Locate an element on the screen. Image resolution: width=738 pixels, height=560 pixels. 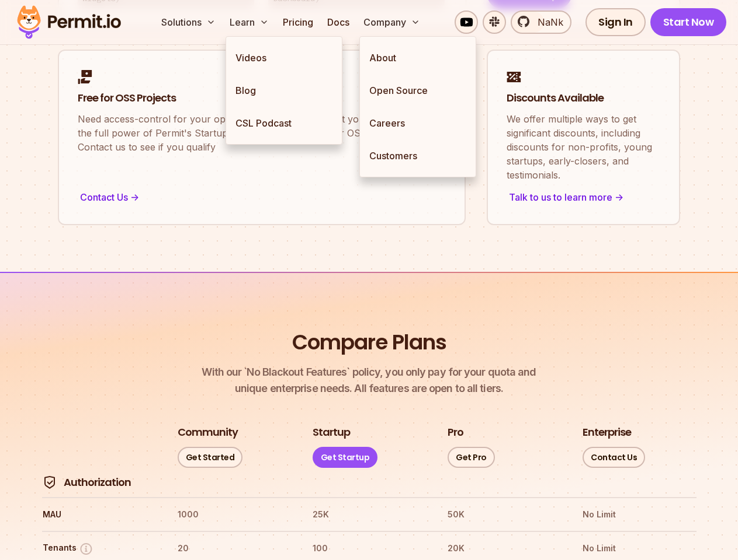
div: Talk to us to learn more is located at coordinates (583, 197).